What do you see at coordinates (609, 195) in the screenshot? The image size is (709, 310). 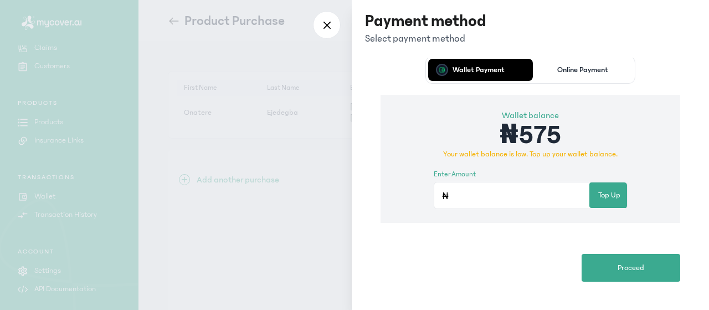 I see `span: Top Up` at bounding box center [609, 195].